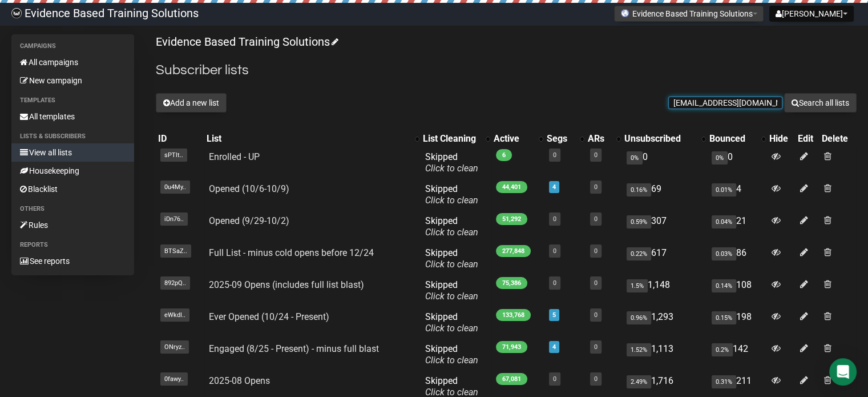  What do you see at coordinates (638, 190) in the screenshot?
I see `span: 0.16%` at bounding box center [638, 190].